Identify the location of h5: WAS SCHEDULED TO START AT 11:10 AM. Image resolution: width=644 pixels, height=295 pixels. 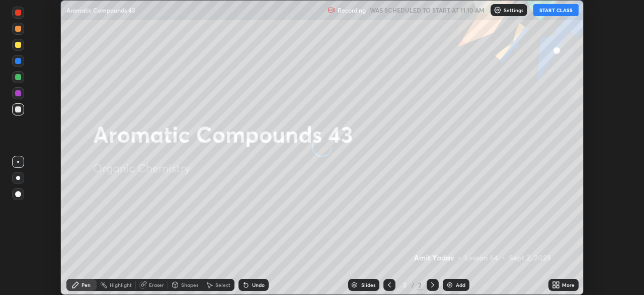
(427, 10).